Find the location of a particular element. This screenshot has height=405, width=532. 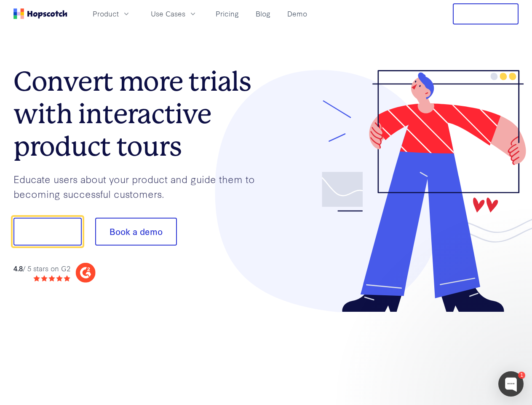

p: Educate users about your product and guide them to becoming successful customers. is located at coordinates (140, 186).